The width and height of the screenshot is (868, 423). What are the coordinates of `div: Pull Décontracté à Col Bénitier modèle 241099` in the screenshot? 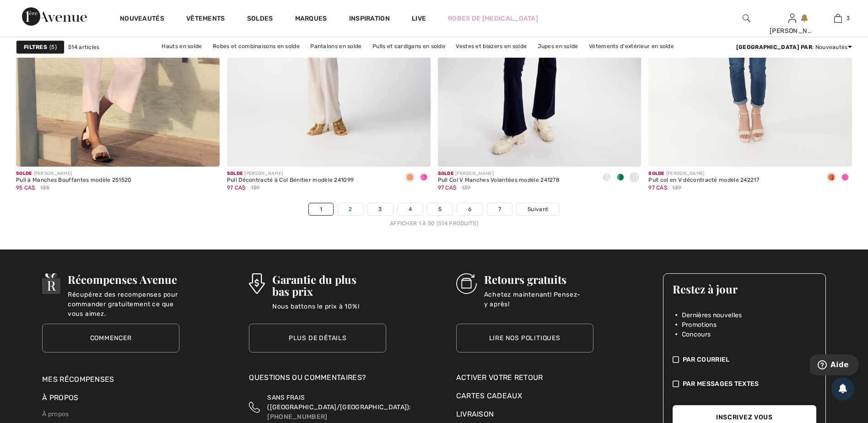 It's located at (291, 180).